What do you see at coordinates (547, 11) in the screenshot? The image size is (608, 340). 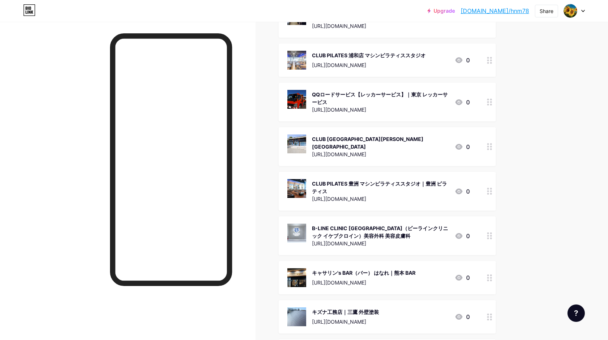 I see `div: Share` at bounding box center [547, 11].